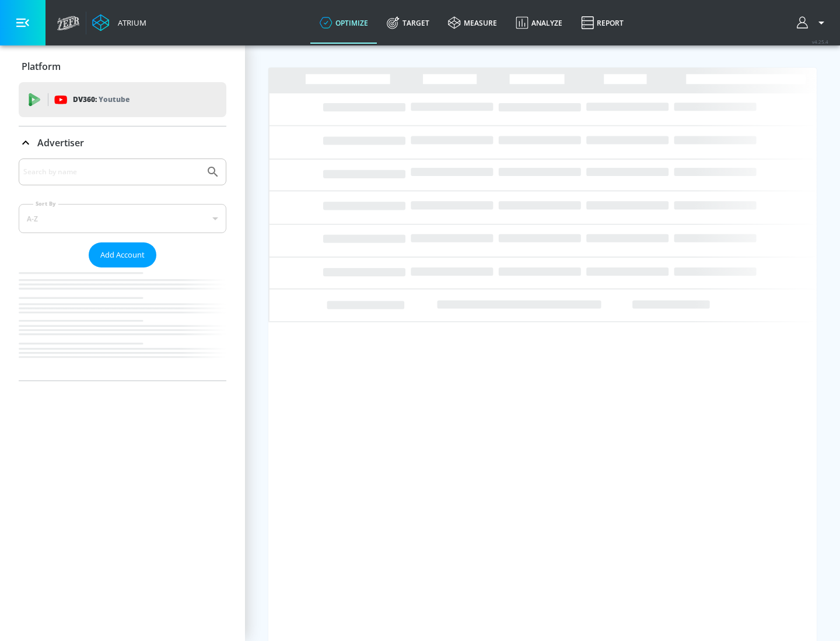 The width and height of the screenshot is (840, 641). What do you see at coordinates (602, 23) in the screenshot?
I see `a: Report` at bounding box center [602, 23].